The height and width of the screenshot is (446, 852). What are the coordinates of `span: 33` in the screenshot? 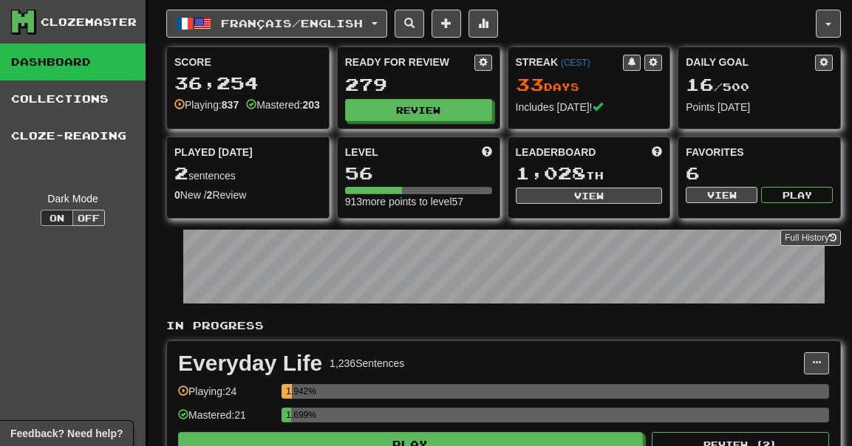 It's located at (530, 84).